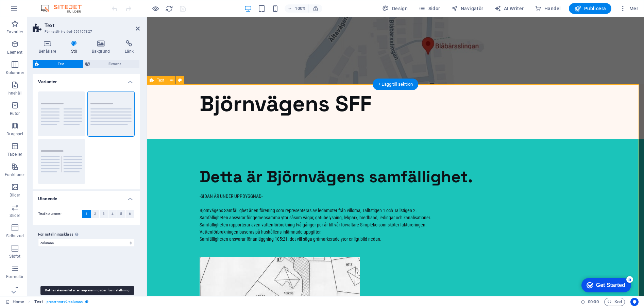 The image size is (644, 307). Describe the element at coordinates (593, 302) in the screenshot. I see `span: 00 00` at that location.